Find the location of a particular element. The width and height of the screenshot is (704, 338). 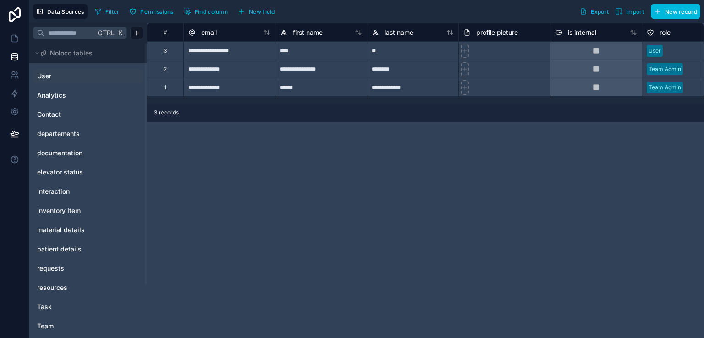

div: Inventory Item is located at coordinates (88, 211).